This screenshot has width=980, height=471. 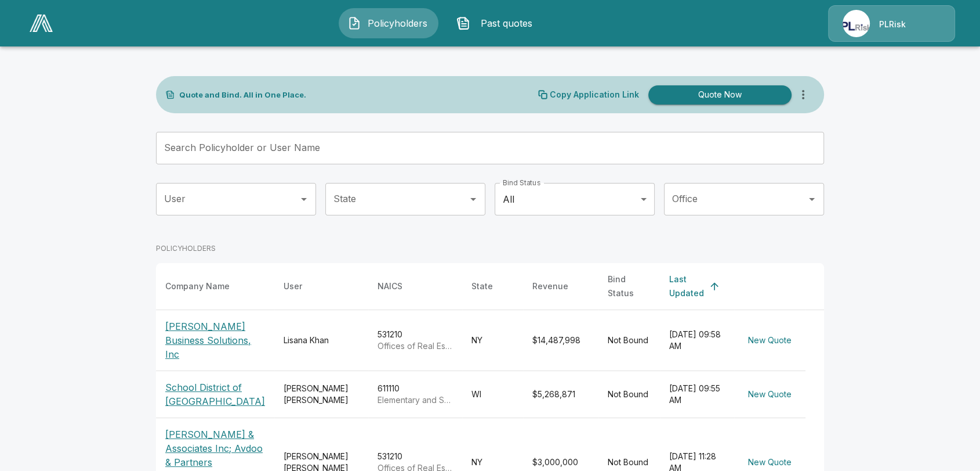 What do you see at coordinates (507, 23) in the screenshot?
I see `span: Past quotes` at bounding box center [507, 23].